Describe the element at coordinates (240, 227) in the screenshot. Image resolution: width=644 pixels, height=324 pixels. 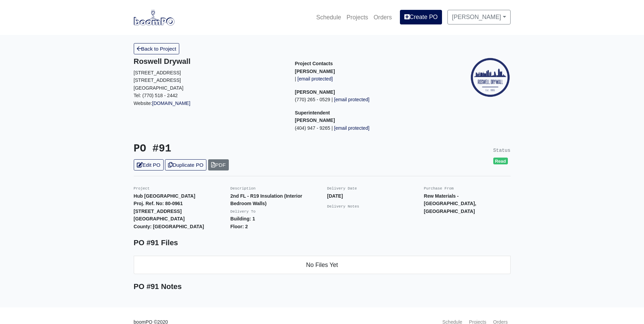
I see `strong: Floor: 2` at that location.